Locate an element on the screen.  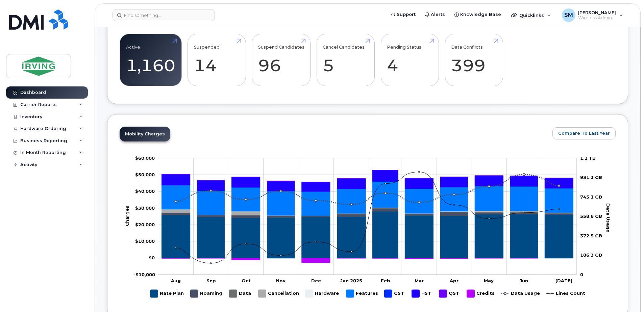
tspan: 931.3 GB is located at coordinates (591, 178).